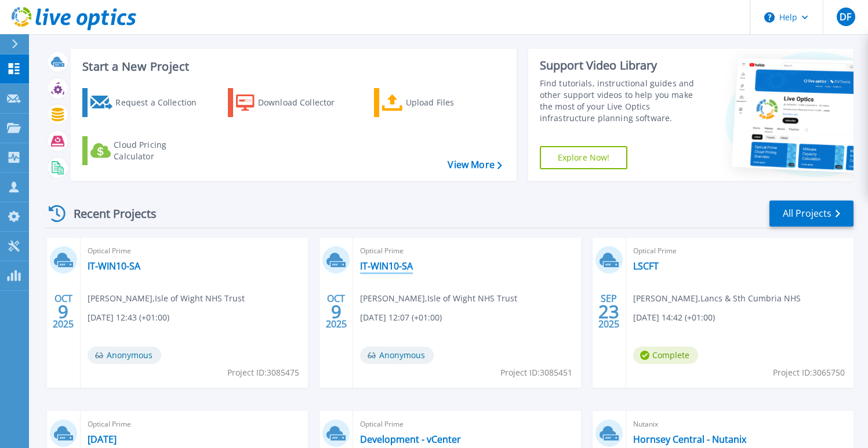 Image resolution: width=868 pixels, height=448 pixels. I want to click on span: Project ID: 3065750, so click(809, 373).